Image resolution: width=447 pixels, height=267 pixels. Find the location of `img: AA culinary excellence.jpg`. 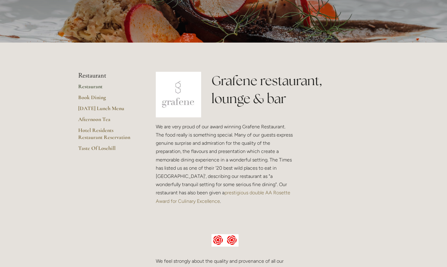

img: AA culinary excellence.jpg is located at coordinates (225, 240).